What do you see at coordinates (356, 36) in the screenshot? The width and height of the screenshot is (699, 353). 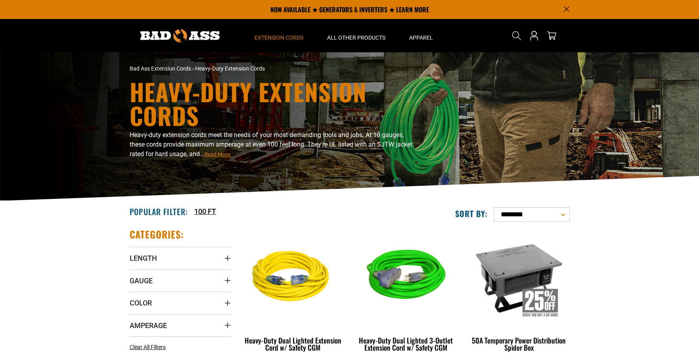 I see `summary: All Other Products` at bounding box center [356, 36].